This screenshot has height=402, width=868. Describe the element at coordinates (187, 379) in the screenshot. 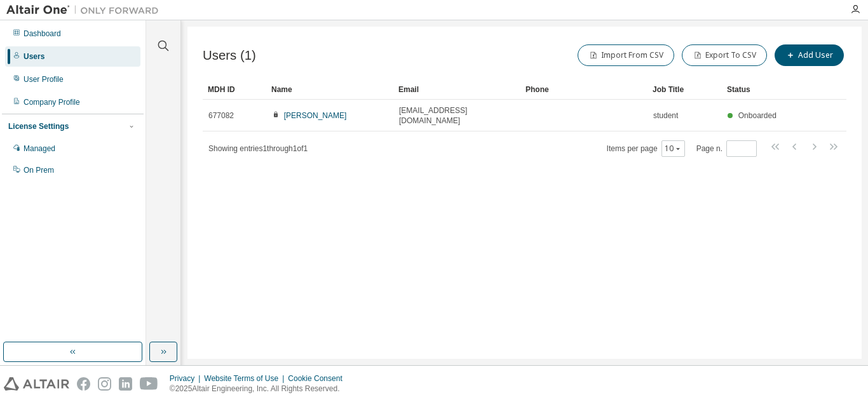

I see `div: Privacy` at that location.